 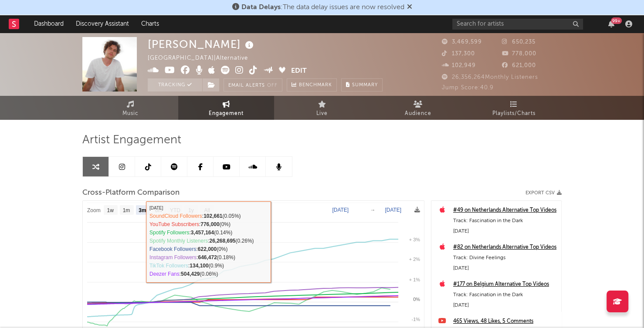 What do you see at coordinates (519, 65) in the screenshot?
I see `span: 621,000` at bounding box center [519, 65].